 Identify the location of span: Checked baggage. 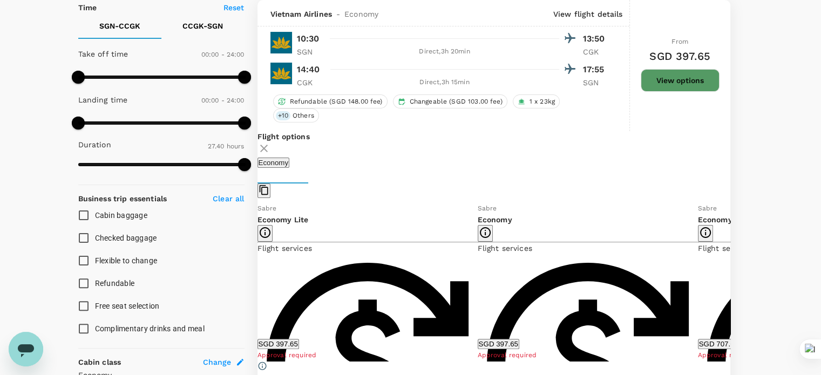
(126, 238).